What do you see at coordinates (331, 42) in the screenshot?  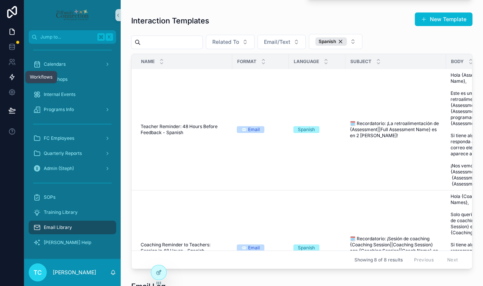 I see `button: Unselect SPANISH` at bounding box center [331, 42].